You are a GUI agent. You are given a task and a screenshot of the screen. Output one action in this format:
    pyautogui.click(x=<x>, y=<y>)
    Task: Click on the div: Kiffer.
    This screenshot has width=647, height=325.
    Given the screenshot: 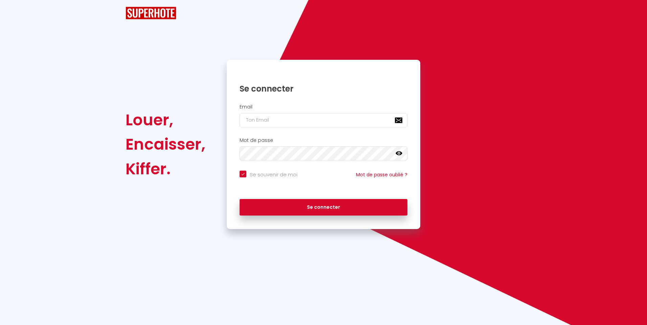 What is the action you would take?
    pyautogui.click(x=165, y=169)
    